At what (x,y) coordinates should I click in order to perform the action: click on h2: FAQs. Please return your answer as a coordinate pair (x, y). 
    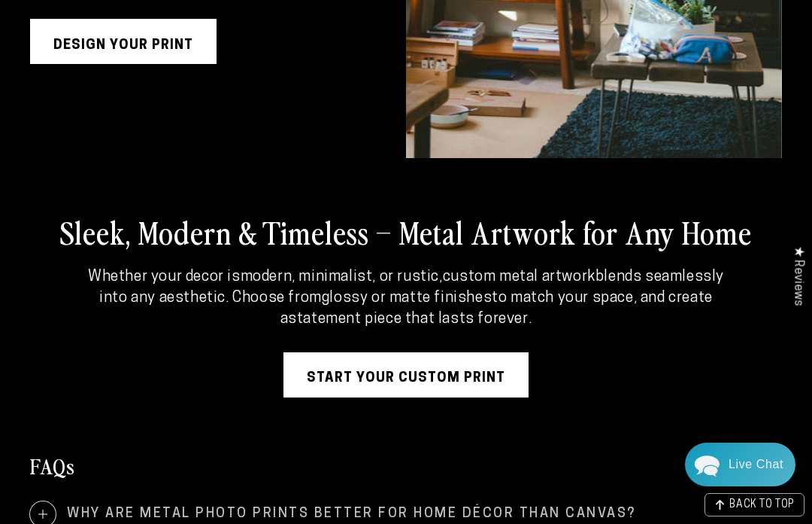
    Looking at the image, I should click on (53, 465).